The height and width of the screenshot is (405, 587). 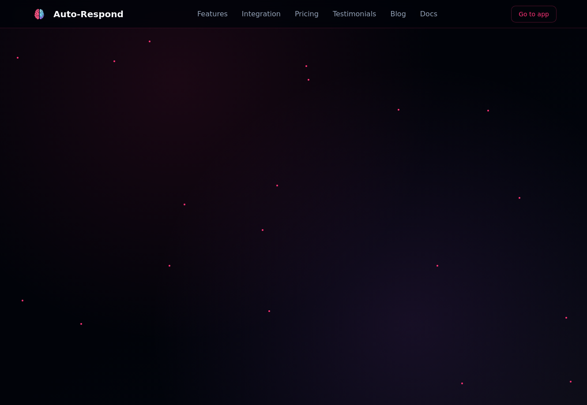 I want to click on a: Auto-Respond, so click(x=77, y=14).